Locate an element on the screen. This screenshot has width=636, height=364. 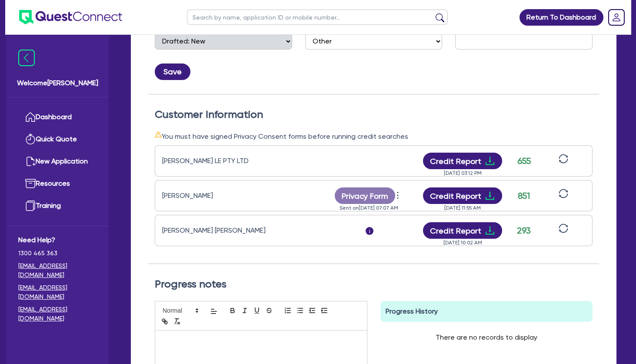
div: There are no records to display is located at coordinates (487, 337).